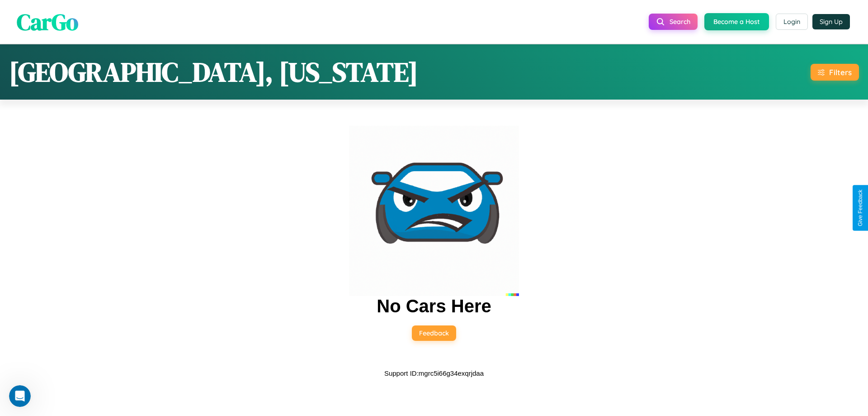 Image resolution: width=868 pixels, height=416 pixels. What do you see at coordinates (674, 22) in the screenshot?
I see `button: Search` at bounding box center [674, 22].